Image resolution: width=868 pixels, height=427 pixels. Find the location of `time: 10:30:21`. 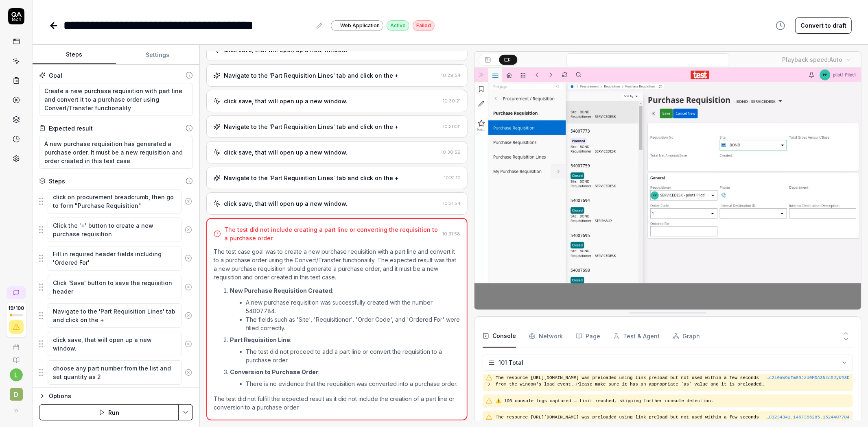

time: 10:30:21 is located at coordinates (452, 101).